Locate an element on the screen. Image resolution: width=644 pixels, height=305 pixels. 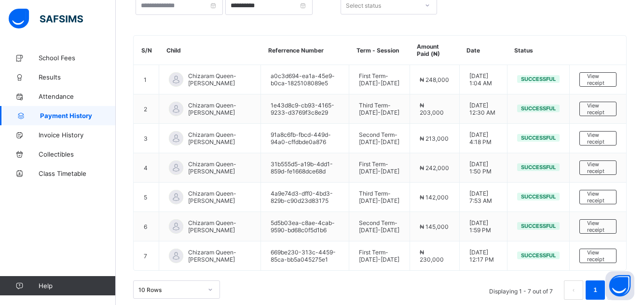
span: ₦ 203,000 is located at coordinates (431, 109).